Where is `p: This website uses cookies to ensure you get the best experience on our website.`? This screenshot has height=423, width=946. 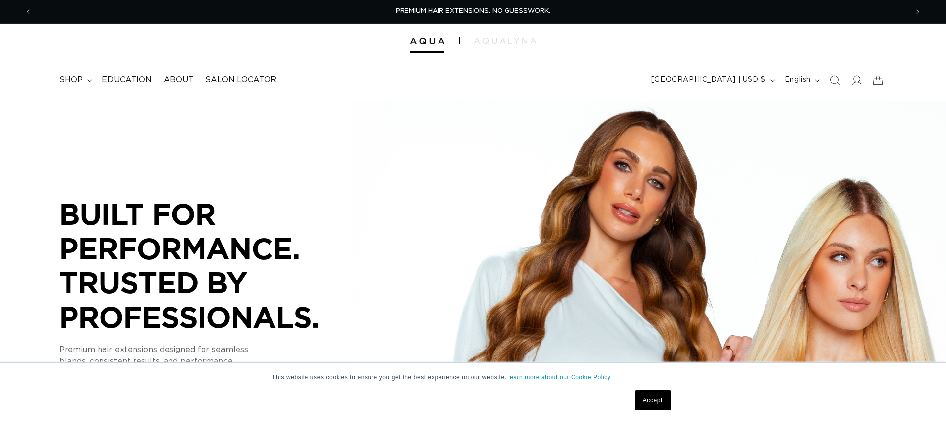
p: This website uses cookies to ensure you get the best experience on our website. is located at coordinates (473, 377).